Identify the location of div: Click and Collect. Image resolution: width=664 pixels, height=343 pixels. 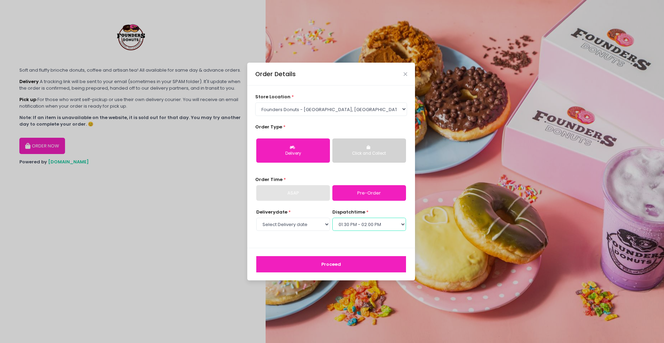
(369, 154).